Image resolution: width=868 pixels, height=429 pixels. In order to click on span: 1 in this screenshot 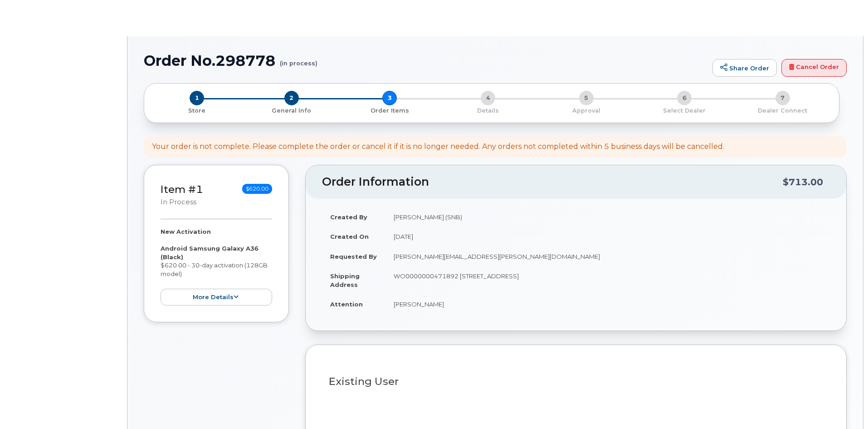, I will do `click(196, 98)`.